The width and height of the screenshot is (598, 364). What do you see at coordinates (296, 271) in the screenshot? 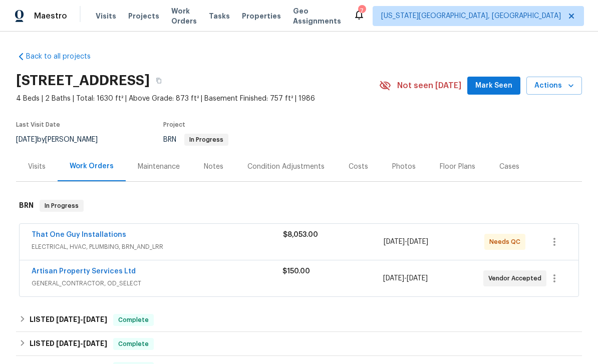
I see `span: $150.00` at bounding box center [296, 271].